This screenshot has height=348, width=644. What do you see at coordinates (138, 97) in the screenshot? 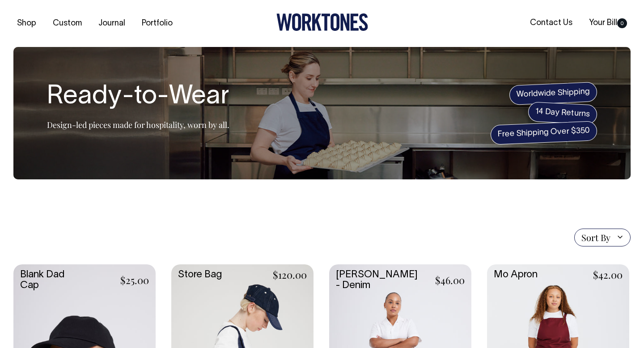
I see `h1: Ready-to-Wear` at bounding box center [138, 97].